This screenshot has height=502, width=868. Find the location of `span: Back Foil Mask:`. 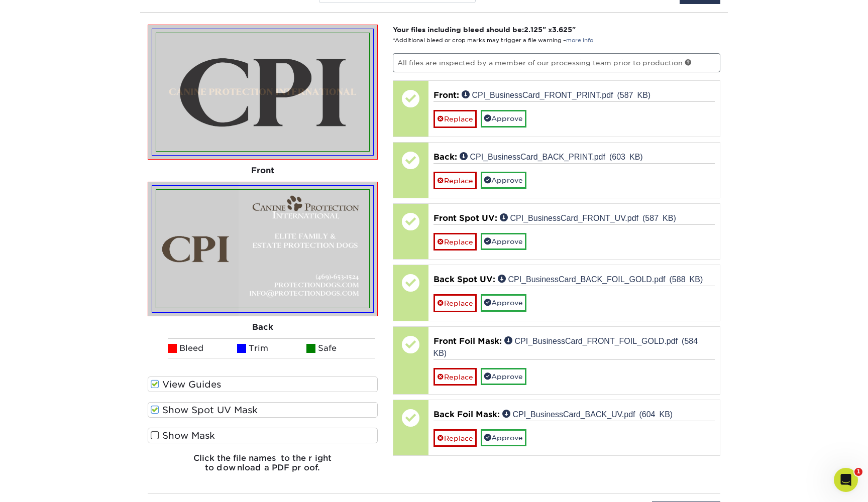

span: Back Foil Mask: is located at coordinates (467, 414).